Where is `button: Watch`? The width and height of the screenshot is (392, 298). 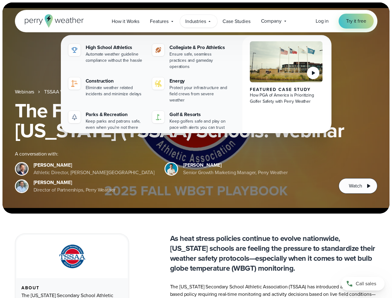
button: Watch is located at coordinates (357, 186).